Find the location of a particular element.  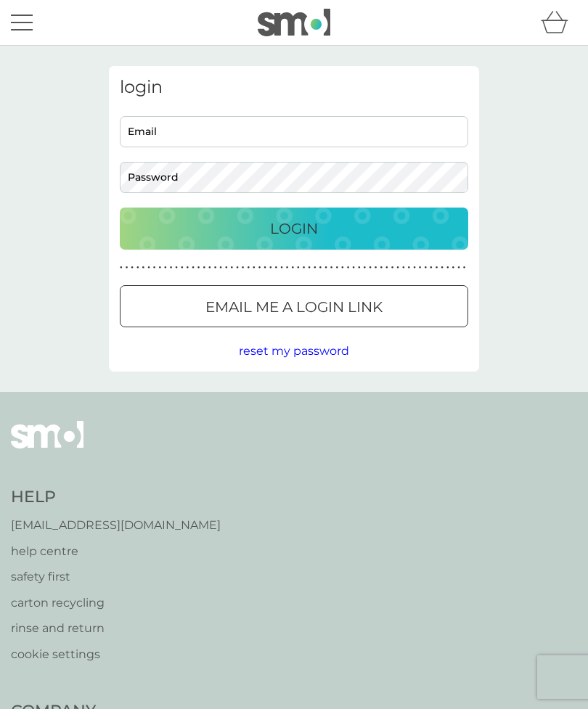

a: safety first is located at coordinates (115, 577).